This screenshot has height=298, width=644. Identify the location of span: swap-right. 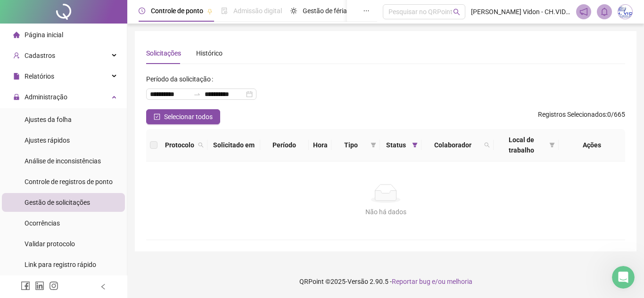
(197, 94).